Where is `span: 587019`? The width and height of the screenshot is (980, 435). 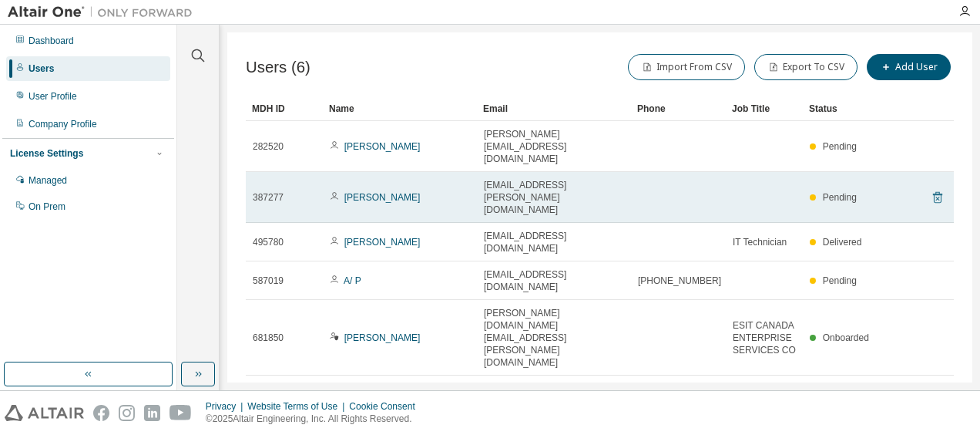 span: 587019 is located at coordinates (268, 280).